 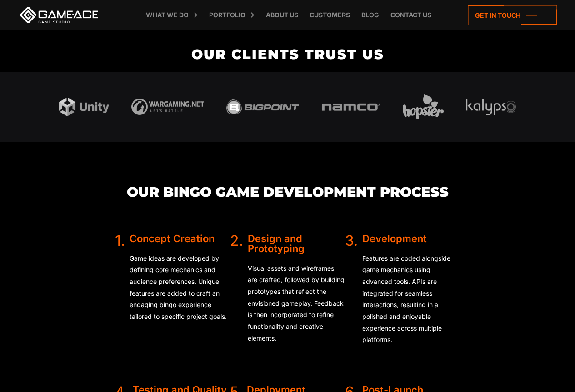 I want to click on div: 3., so click(x=351, y=294).